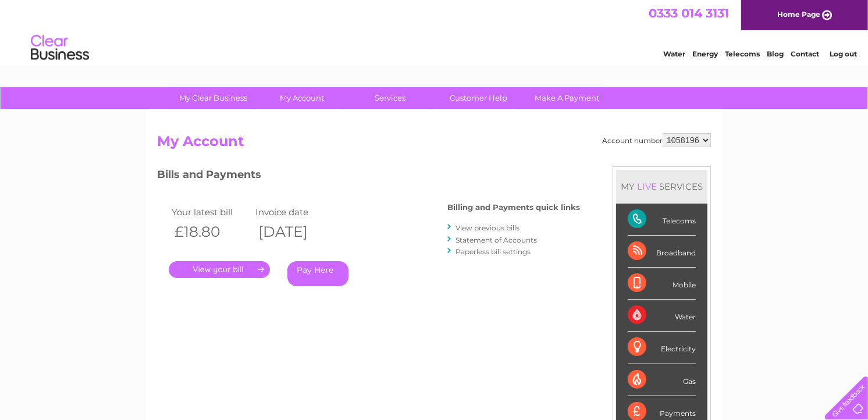  What do you see at coordinates (661, 347) in the screenshot?
I see `div: Electricity` at bounding box center [661, 347].